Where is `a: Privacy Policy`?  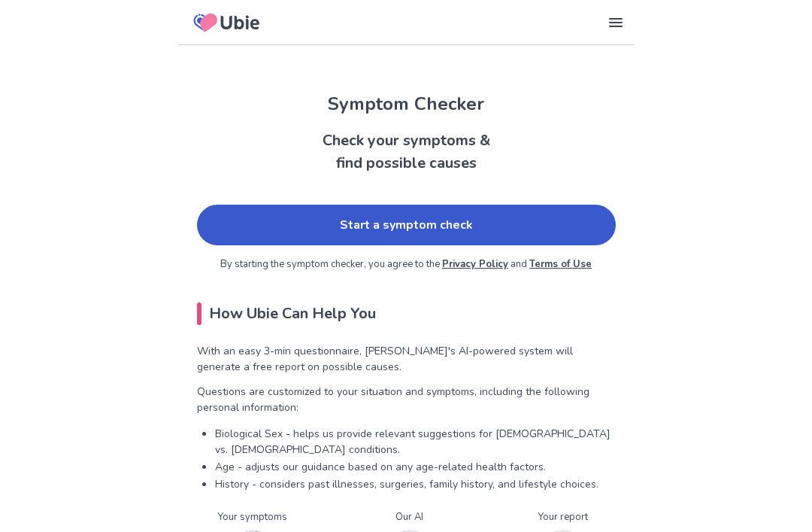 a: Privacy Policy is located at coordinates (475, 264).